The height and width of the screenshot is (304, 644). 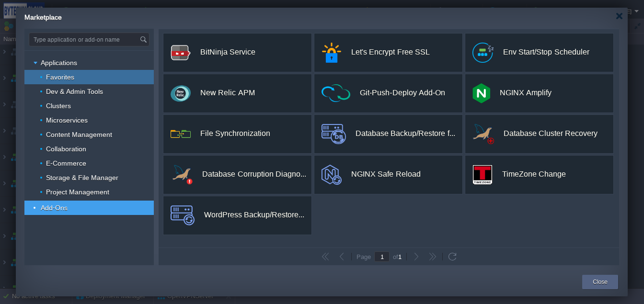 I want to click on div: NGINX Amplify, so click(x=525, y=93).